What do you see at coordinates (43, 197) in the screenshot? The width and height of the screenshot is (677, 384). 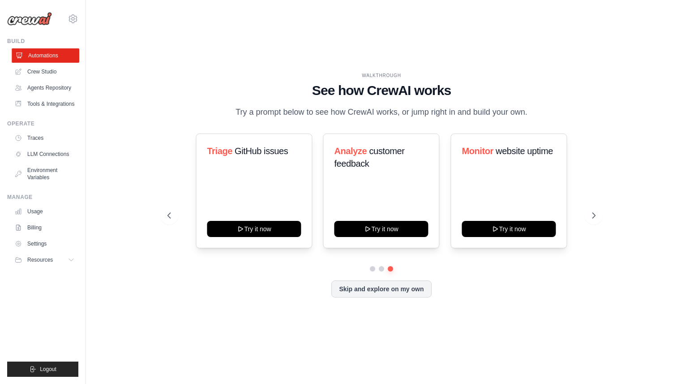 I see `div: Manage` at bounding box center [43, 197].